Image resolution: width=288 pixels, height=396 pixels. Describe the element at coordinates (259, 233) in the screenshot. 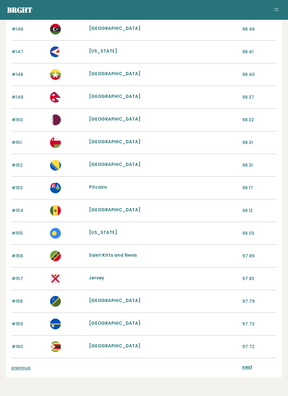

I see `p: 98.03` at that location.